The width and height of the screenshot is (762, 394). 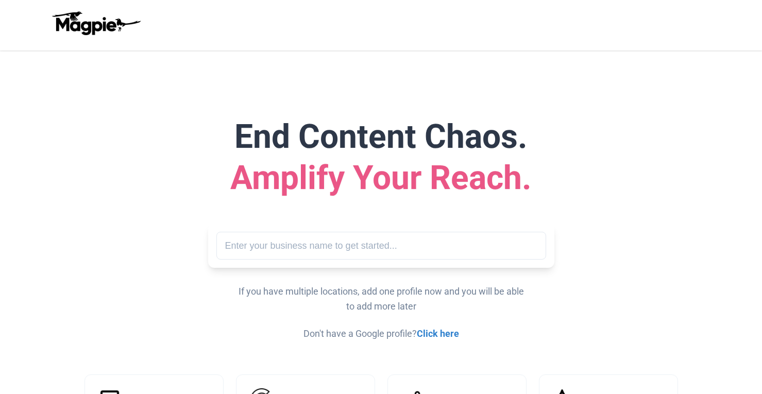 I want to click on span: Don't have a Google profile?, so click(x=381, y=333).